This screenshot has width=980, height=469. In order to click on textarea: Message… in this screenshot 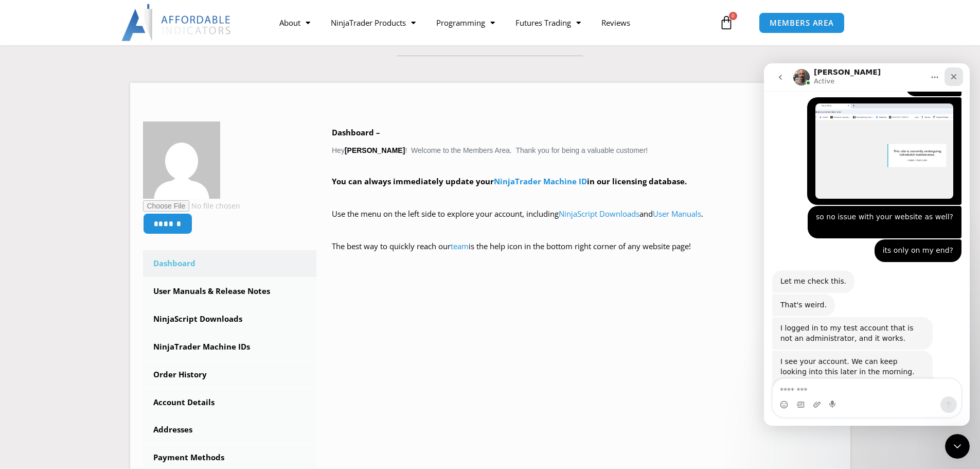, I will do `click(103, 324)`.